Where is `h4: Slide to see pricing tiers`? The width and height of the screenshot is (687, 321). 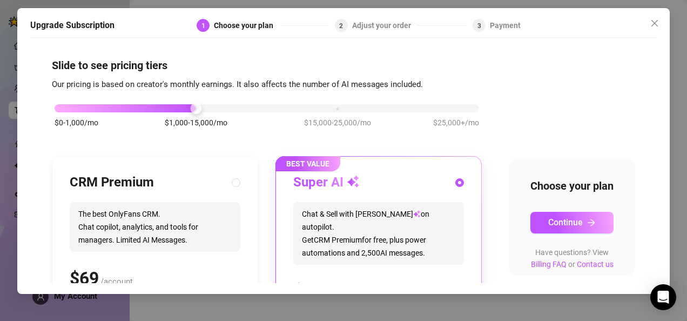
h4: Slide to see pricing tiers is located at coordinates (343, 65).